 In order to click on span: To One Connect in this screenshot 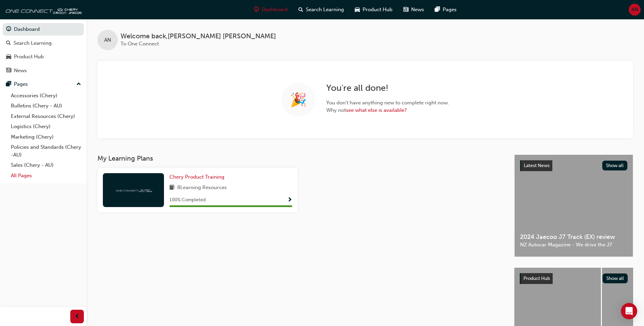, I will do `click(139, 43)`.